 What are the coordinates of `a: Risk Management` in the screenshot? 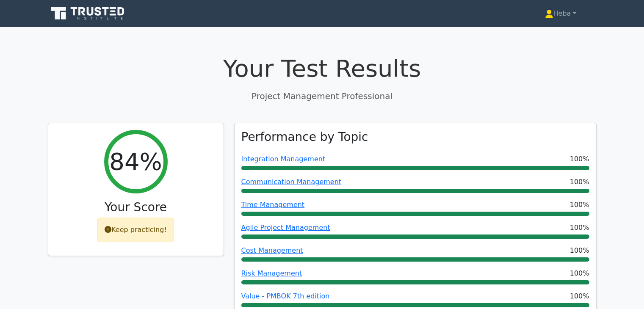 It's located at (272, 274).